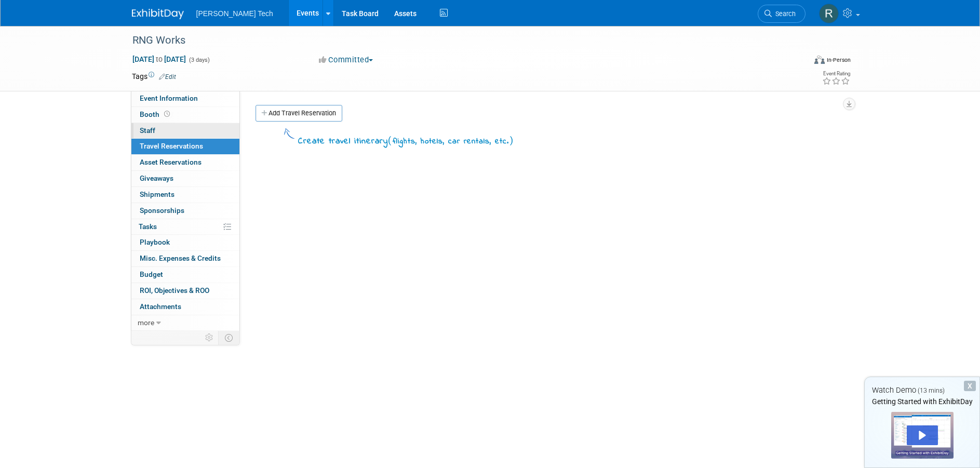 This screenshot has height=468, width=980. Describe the element at coordinates (180, 258) in the screenshot. I see `span: Misc. Expenses & Credits` at that location.